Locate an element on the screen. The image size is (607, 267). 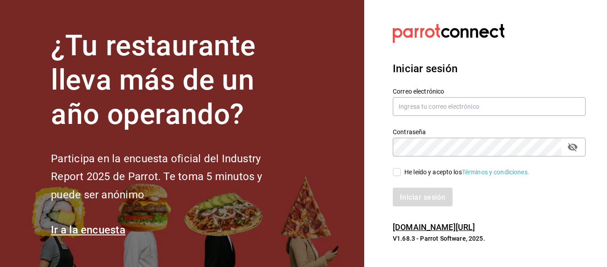
font: He leído y acepto los is located at coordinates (433, 172).